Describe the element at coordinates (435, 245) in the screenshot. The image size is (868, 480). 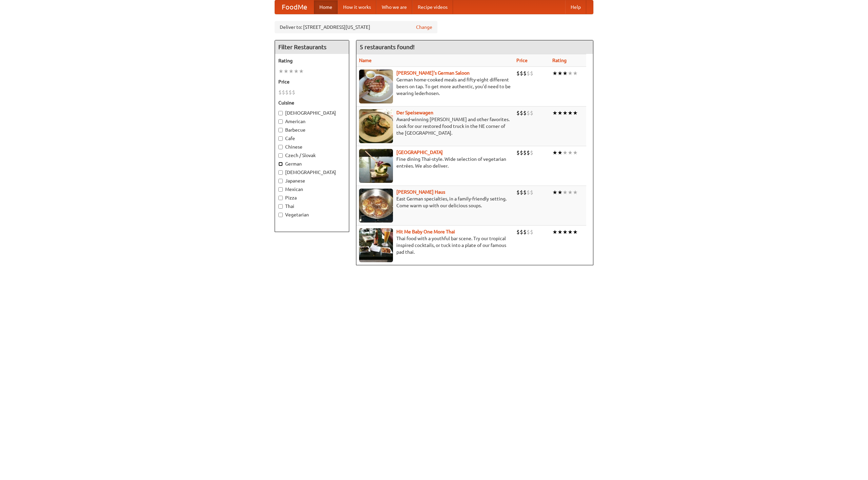
I see `p: Thai food with a youthful bar scene. Try our tropical inspired cocktails, or tuck into a plate of...` at that location.